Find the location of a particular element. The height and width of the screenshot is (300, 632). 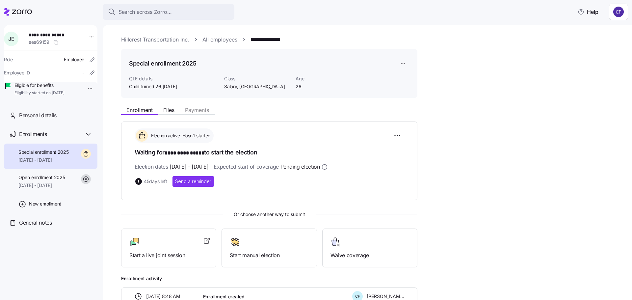

span: Election active: Hasn't started is located at coordinates (180, 136).